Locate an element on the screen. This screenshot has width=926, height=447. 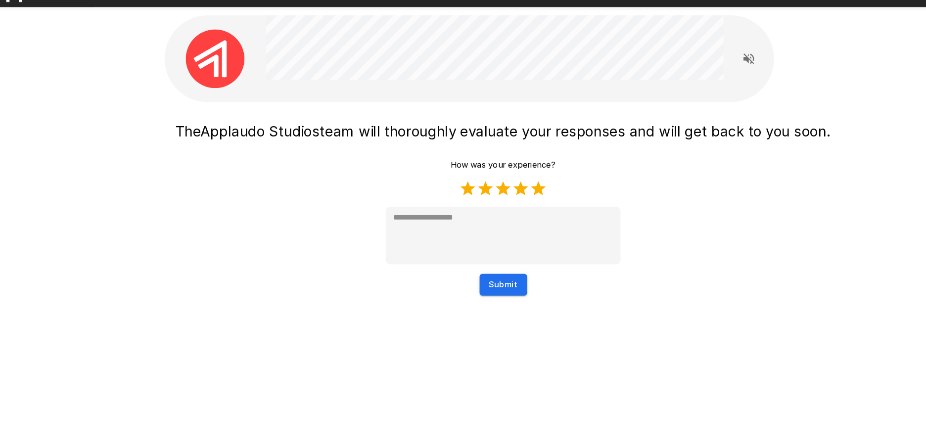
img: applaudo_avatar.png is located at coordinates (220, 72).